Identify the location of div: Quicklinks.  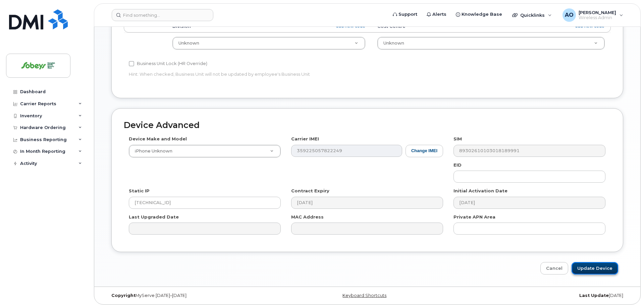
(532, 15).